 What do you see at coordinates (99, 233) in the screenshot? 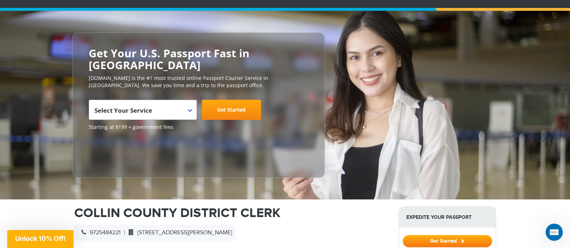
I see `span: 9725484221` at bounding box center [99, 233].